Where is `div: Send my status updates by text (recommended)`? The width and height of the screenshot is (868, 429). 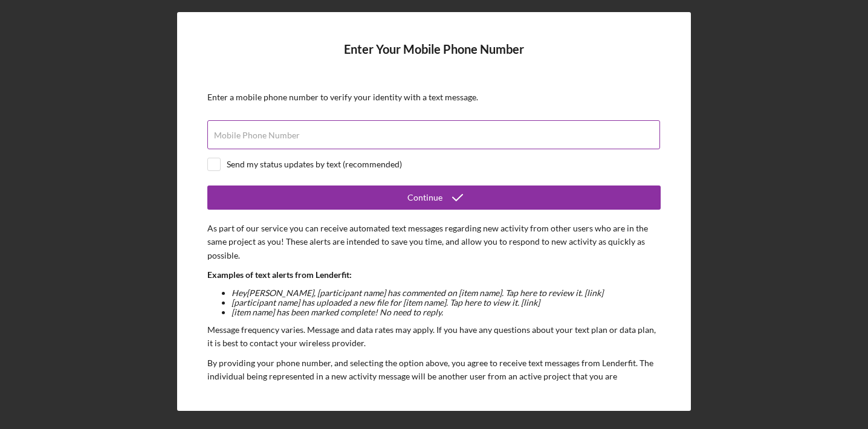
div: Send my status updates by text (recommended) is located at coordinates (314, 164).